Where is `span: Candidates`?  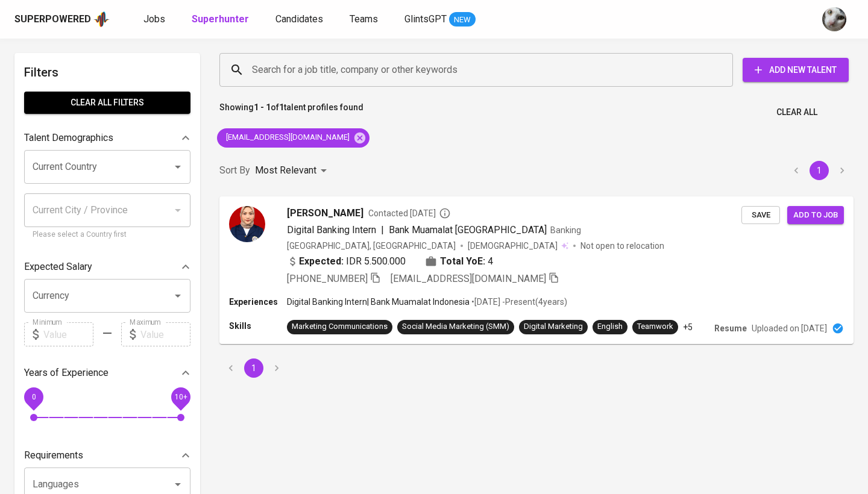 span: Candidates is located at coordinates (299, 19).